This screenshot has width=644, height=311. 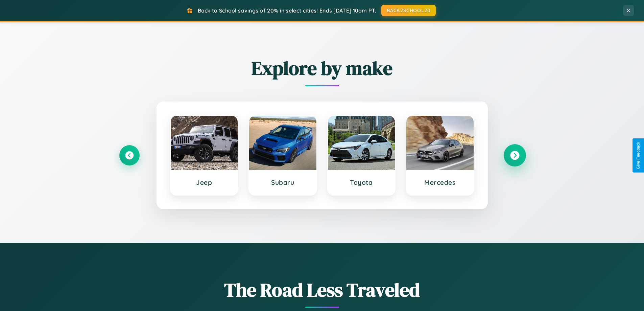 What do you see at coordinates (361, 182) in the screenshot?
I see `h3: Toyota` at bounding box center [361, 182].